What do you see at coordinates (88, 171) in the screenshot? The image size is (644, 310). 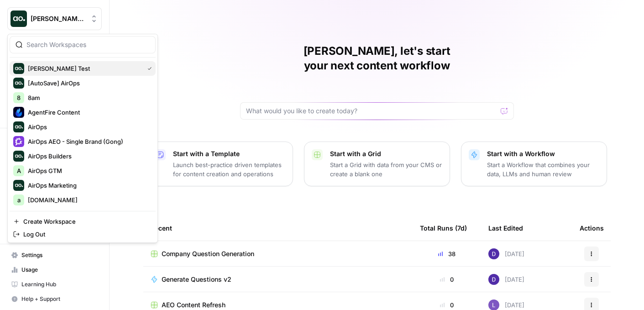 I see `span: AirOps GTM` at bounding box center [88, 171].